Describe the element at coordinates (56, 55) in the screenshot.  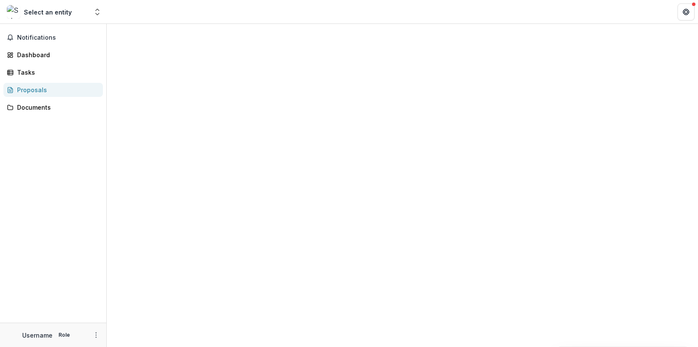
I see `div: Dashboard` at that location.